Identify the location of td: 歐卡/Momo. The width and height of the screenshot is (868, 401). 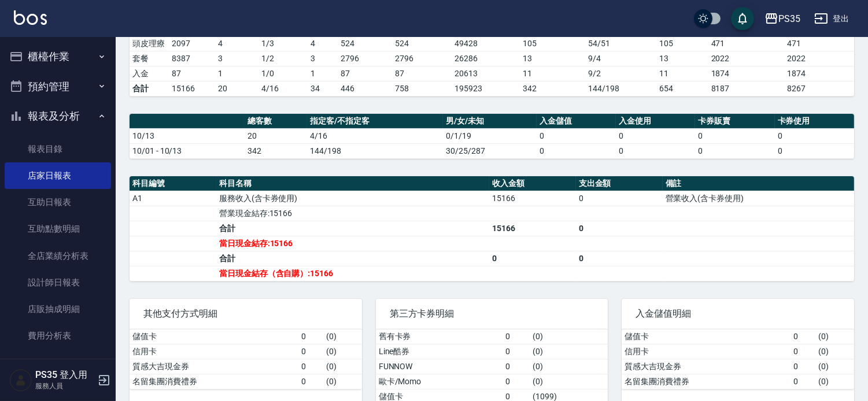
(439, 382).